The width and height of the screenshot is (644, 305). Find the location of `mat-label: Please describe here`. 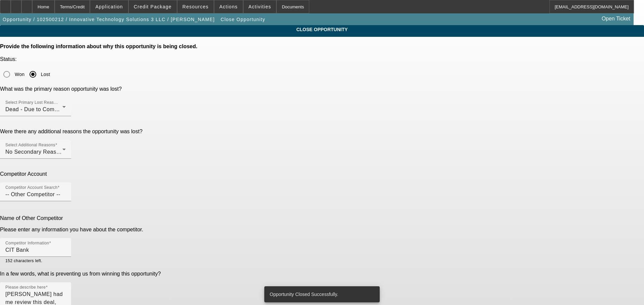

mat-label: Please describe here is located at coordinates (25, 287).